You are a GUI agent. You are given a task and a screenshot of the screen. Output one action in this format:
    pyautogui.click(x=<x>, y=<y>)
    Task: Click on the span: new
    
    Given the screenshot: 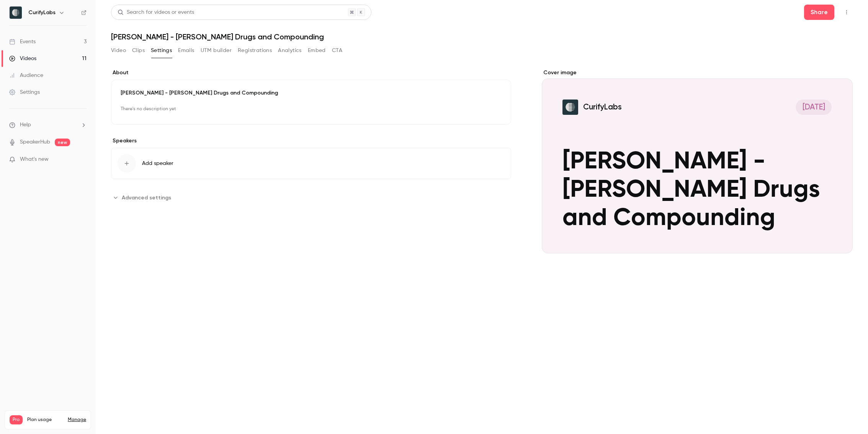 What is the action you would take?
    pyautogui.click(x=62, y=143)
    